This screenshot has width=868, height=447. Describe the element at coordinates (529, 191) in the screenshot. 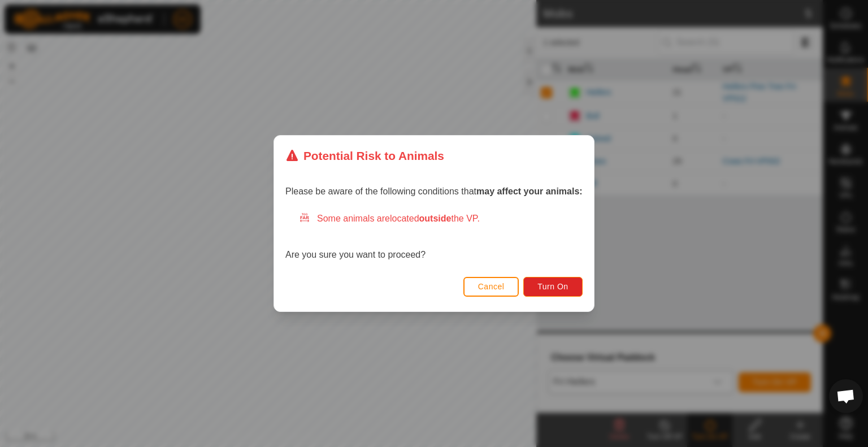

I see `strong: may affect your animals:` at that location.